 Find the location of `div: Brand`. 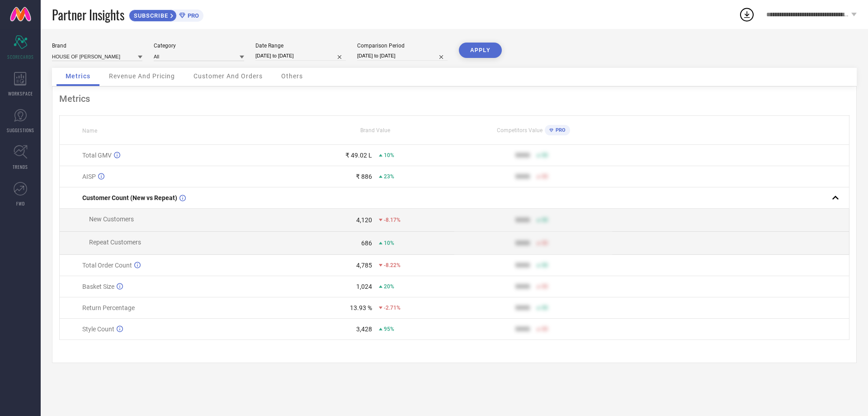

div: Brand is located at coordinates (97, 46).